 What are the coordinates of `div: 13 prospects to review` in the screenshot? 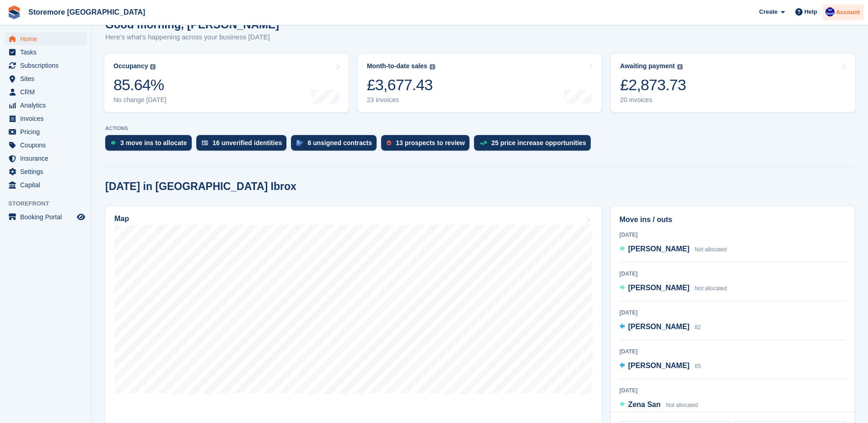 It's located at (430, 143).